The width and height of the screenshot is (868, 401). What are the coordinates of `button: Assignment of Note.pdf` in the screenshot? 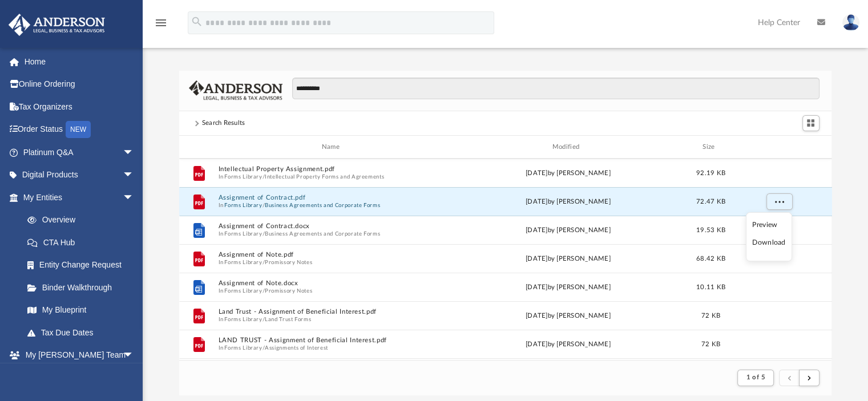 It's located at (333, 255).